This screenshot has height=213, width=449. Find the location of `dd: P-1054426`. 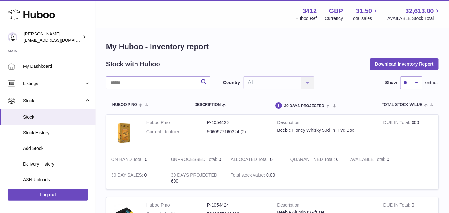

dd: P-1054426 is located at coordinates (238, 122).